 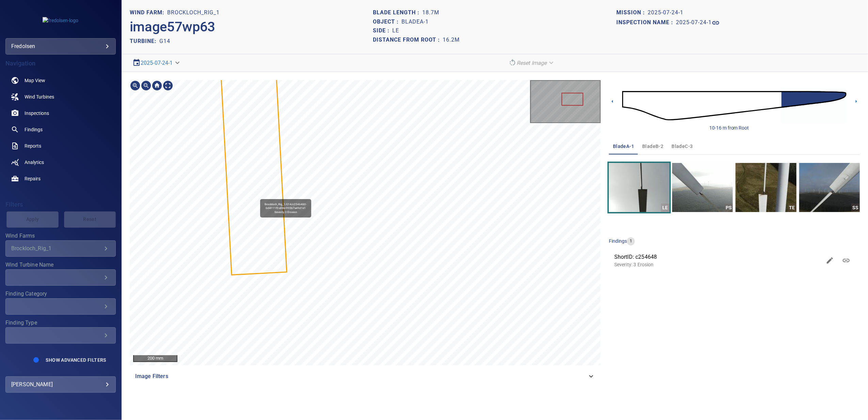 What do you see at coordinates (703, 187) in the screenshot?
I see `button: PS` at bounding box center [703, 187].